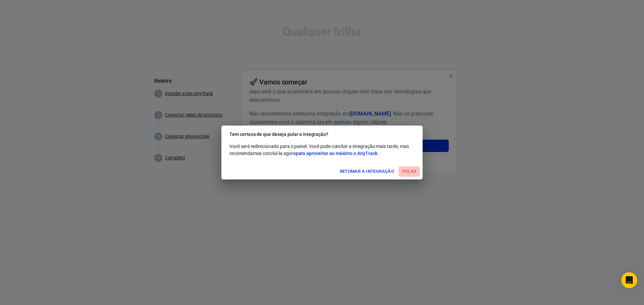 The width and height of the screenshot is (644, 305). Describe the element at coordinates (367, 171) in the screenshot. I see `button: Retomar a integração` at that location.